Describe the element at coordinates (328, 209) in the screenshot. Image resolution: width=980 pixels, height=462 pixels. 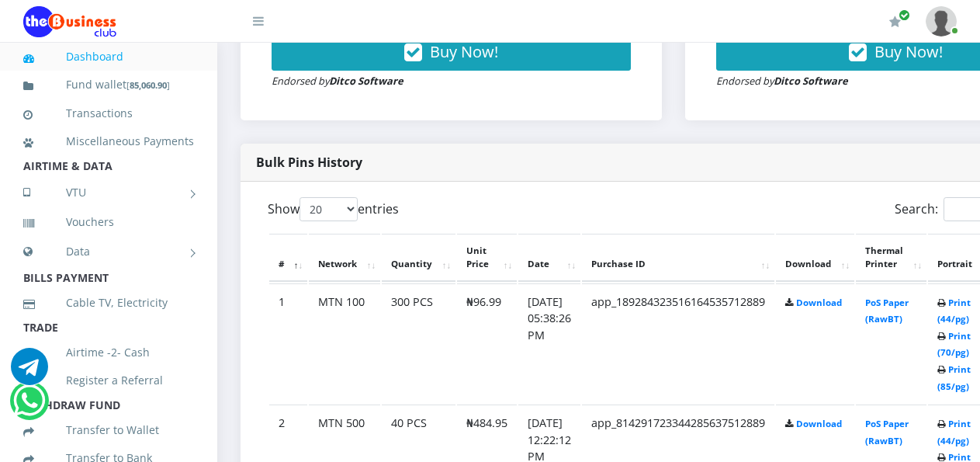
I see `select: Showentries` at that location.